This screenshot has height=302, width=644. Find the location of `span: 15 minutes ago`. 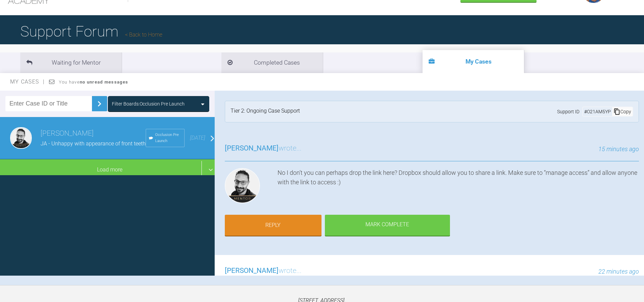

span: 15 minutes ago is located at coordinates (618, 149).